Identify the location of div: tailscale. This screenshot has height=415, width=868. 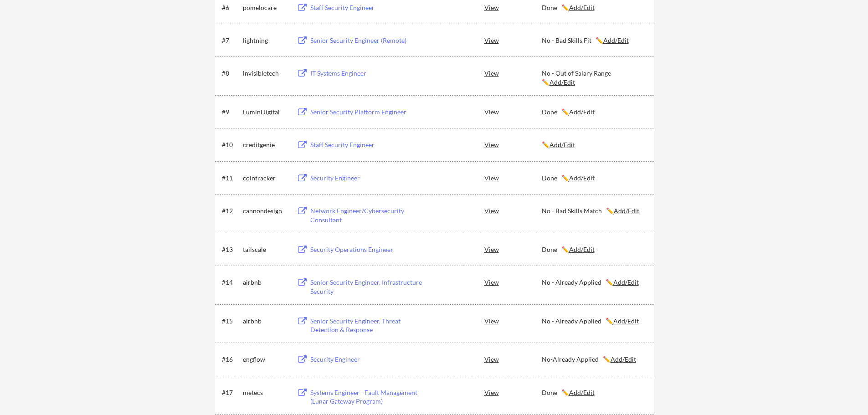
(266, 250).